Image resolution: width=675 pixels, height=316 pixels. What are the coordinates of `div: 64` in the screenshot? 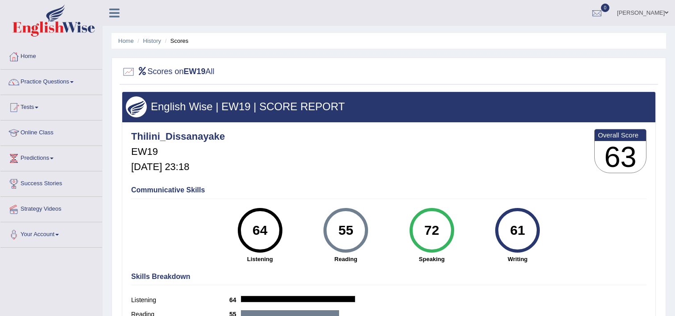 It's located at (260, 230).